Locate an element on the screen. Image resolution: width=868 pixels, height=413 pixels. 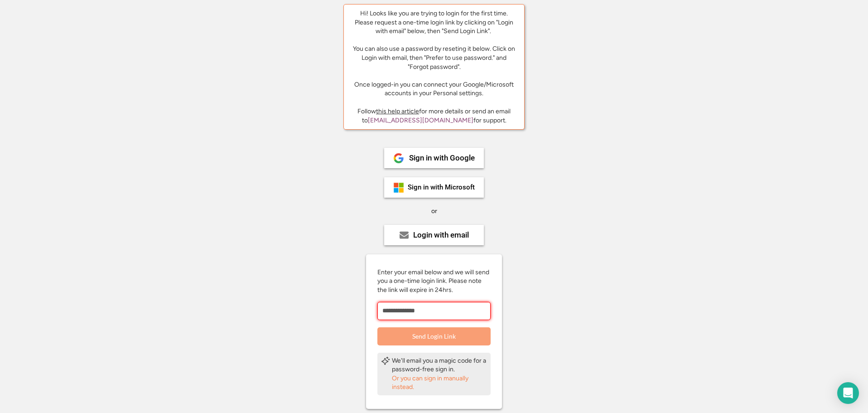
div: Login with email is located at coordinates (441, 234).